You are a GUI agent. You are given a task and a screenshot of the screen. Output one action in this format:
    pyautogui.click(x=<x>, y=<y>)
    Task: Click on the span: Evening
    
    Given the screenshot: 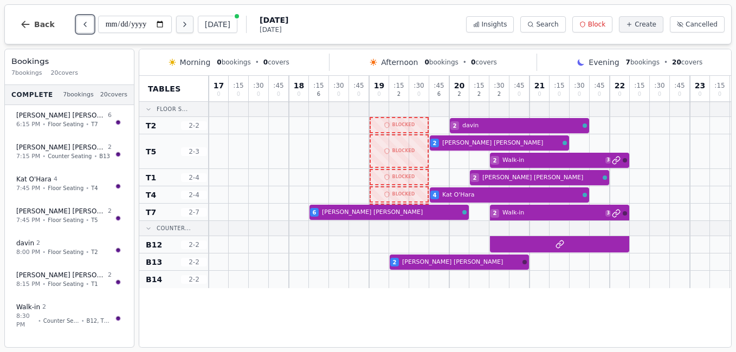 What is the action you would take?
    pyautogui.click(x=604, y=62)
    